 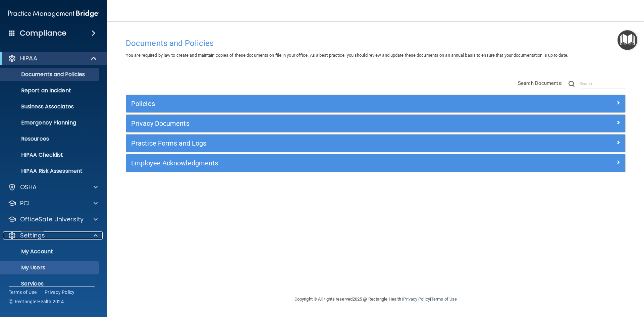 I want to click on p: Report an Incident, so click(x=50, y=91).